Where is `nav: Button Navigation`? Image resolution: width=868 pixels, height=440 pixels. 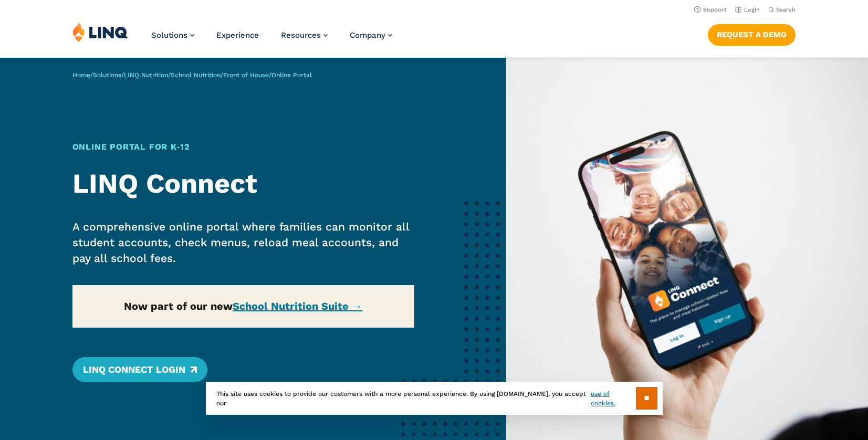
nav: Button Navigation is located at coordinates (751, 33).